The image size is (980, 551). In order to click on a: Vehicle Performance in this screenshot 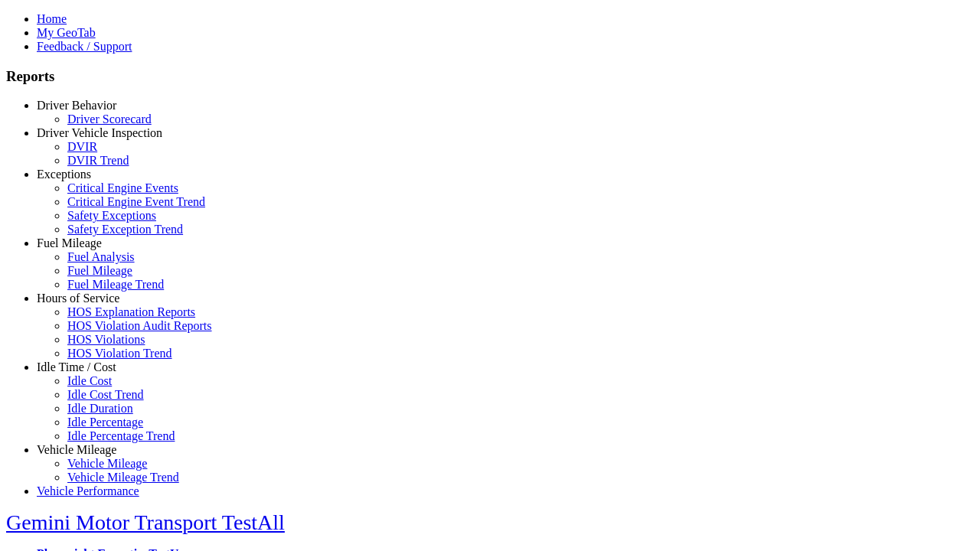, I will do `click(88, 490)`.